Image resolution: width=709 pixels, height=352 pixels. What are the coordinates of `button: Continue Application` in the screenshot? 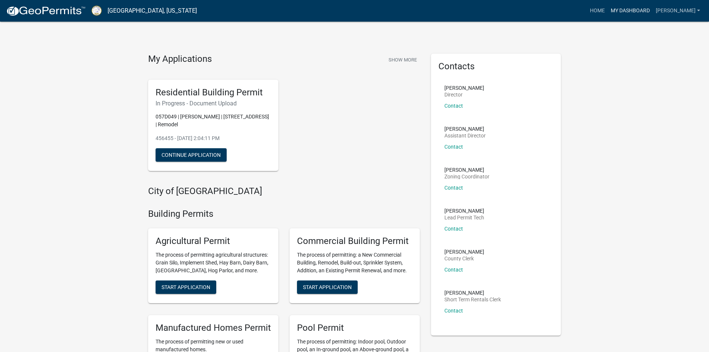 It's located at (191, 155).